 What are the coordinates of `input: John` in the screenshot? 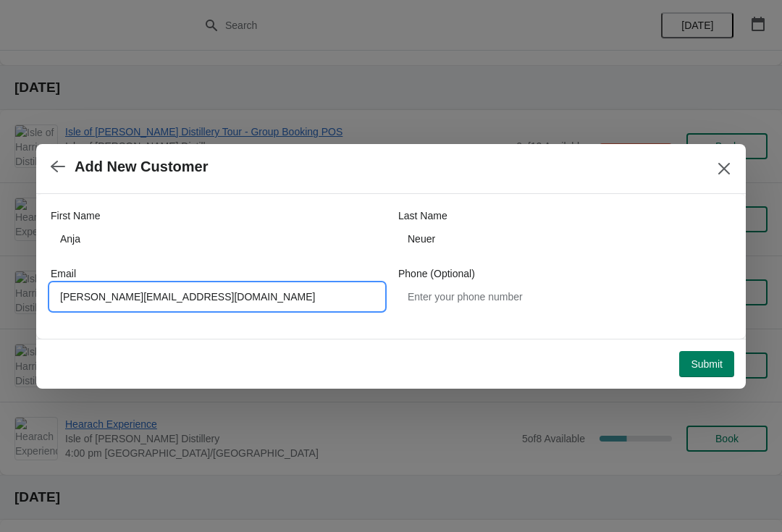 It's located at (217, 239).